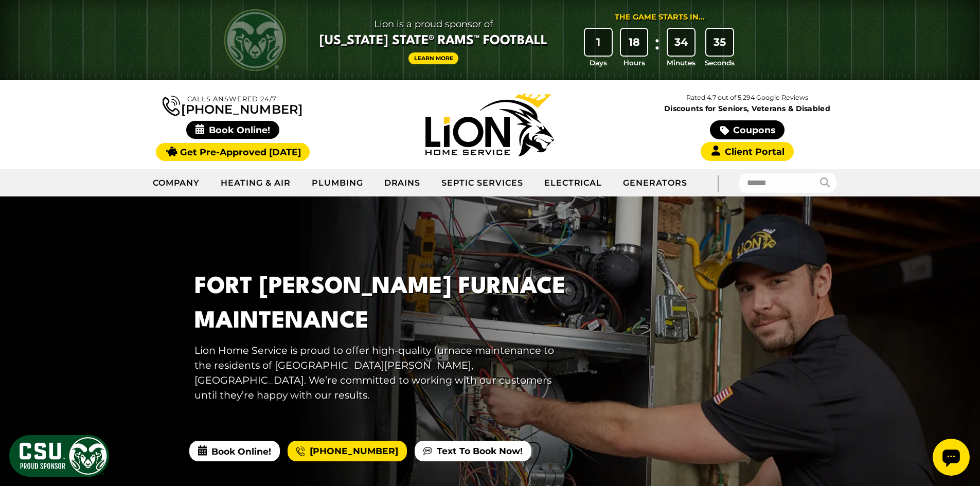 Image resolution: width=980 pixels, height=486 pixels. What do you see at coordinates (747, 98) in the screenshot?
I see `p: Rated 4.7 out of 5,294 Google Reviews` at bounding box center [747, 98].